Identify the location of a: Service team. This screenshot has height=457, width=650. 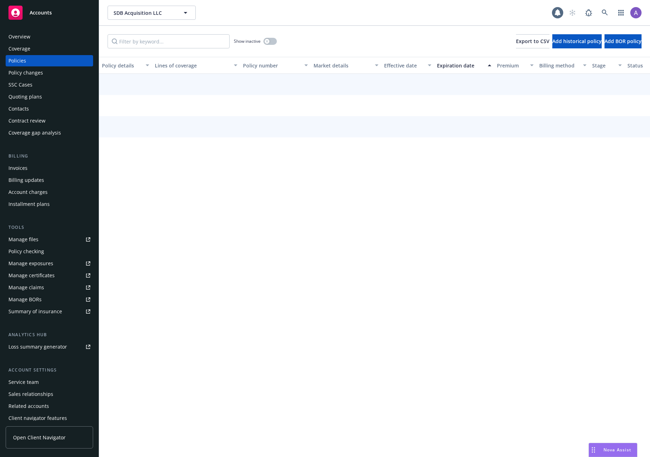
(49, 382).